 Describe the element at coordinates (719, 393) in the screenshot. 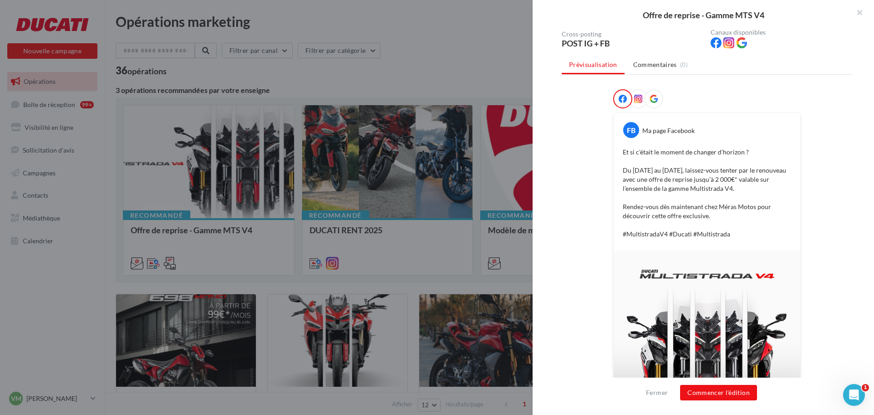

I see `button: Commencer l'édition` at that location.